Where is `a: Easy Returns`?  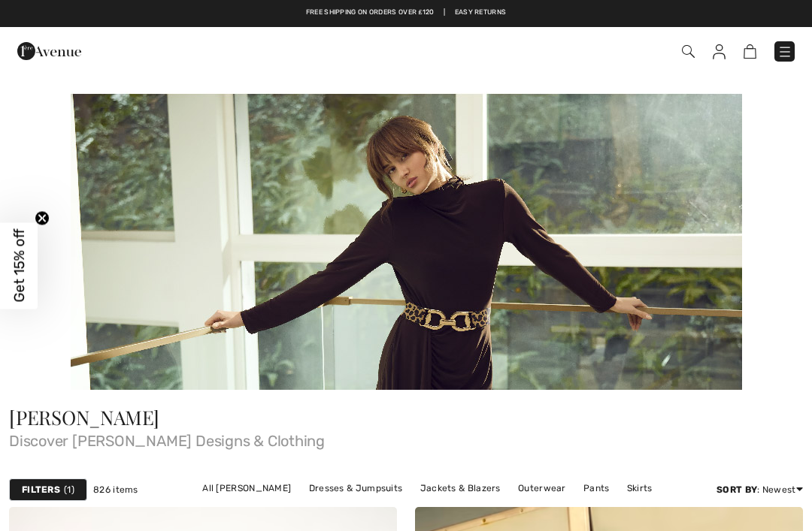
a: Easy Returns is located at coordinates (480, 13).